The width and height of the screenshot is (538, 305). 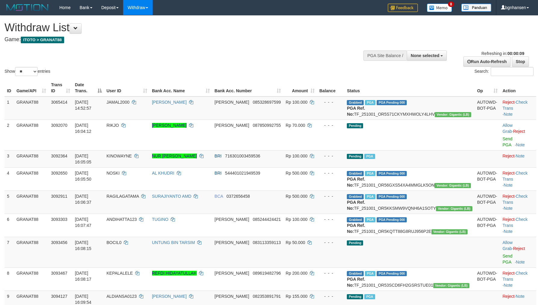 What do you see at coordinates (42, 40) in the screenshot?
I see `span: ITOTO > GRANAT88` at bounding box center [42, 40].